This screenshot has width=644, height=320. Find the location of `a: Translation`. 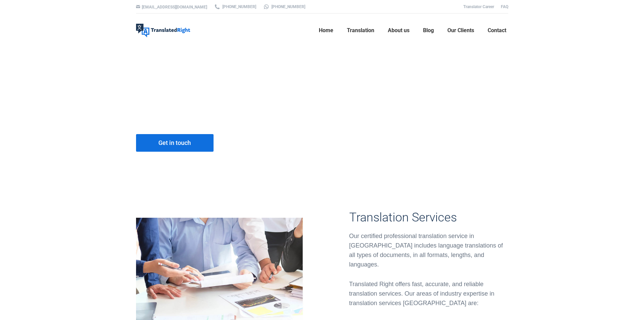

a: Translation is located at coordinates (361, 31).